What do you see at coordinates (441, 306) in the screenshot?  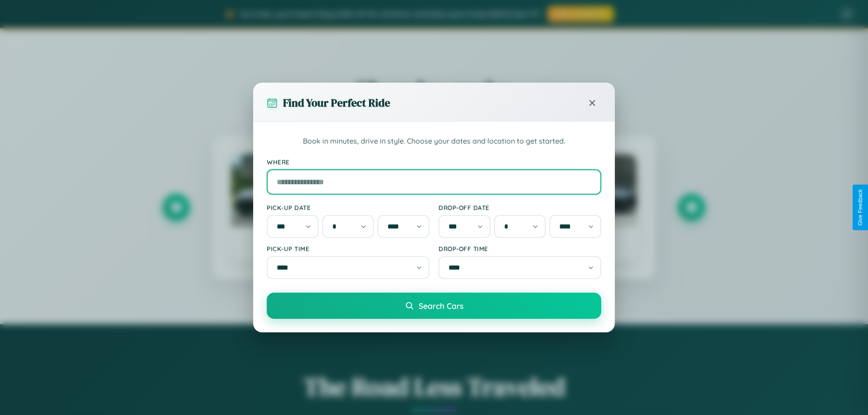 I see `span: Search Cars` at bounding box center [441, 306].